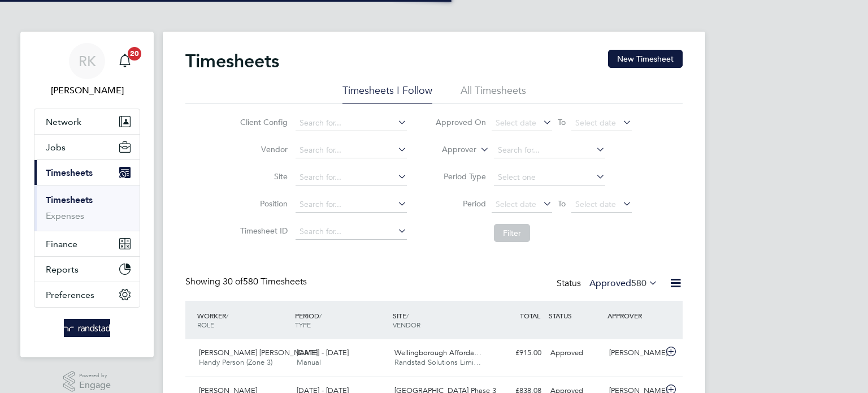  Describe the element at coordinates (387, 94) in the screenshot. I see `li: Timesheets I Follow` at that location.